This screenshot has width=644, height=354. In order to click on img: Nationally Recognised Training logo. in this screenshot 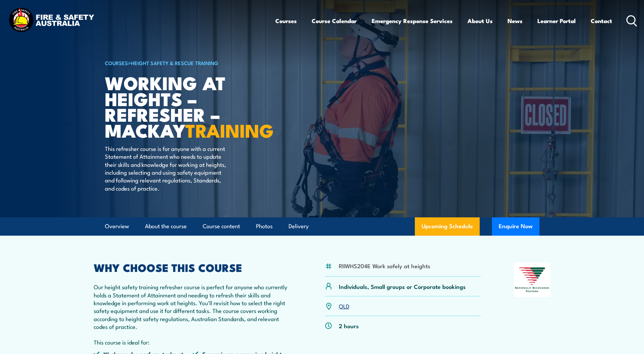, I will do `click(532, 280)`.